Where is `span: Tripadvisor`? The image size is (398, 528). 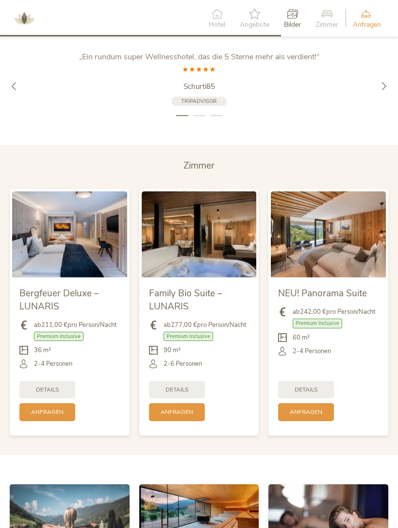 span: Tripadvisor is located at coordinates (199, 101).